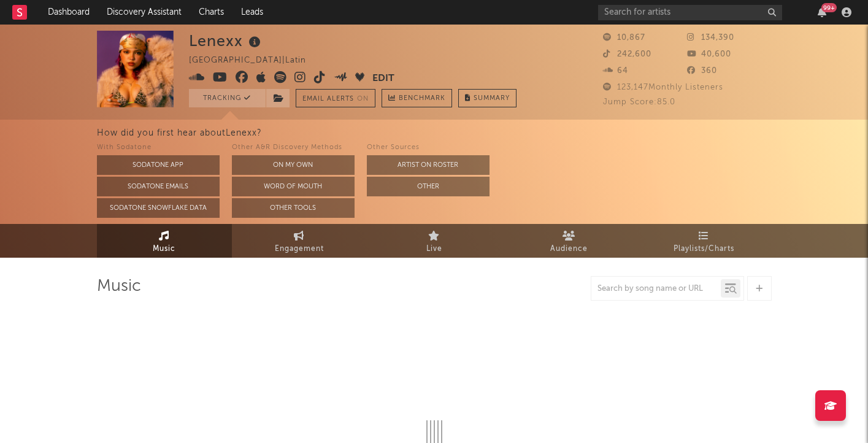 The height and width of the screenshot is (443, 868). What do you see at coordinates (159, 187) in the screenshot?
I see `button: Sodatone Emails` at bounding box center [159, 187].